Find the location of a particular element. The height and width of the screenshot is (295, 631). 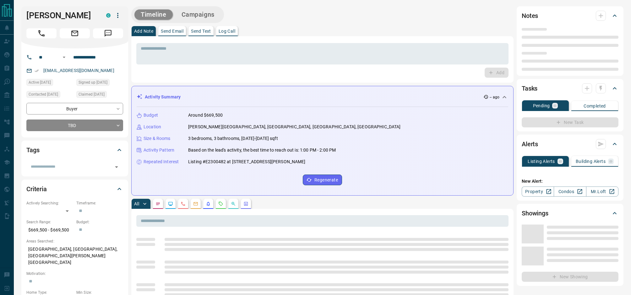

p: Location is located at coordinates (152, 127).